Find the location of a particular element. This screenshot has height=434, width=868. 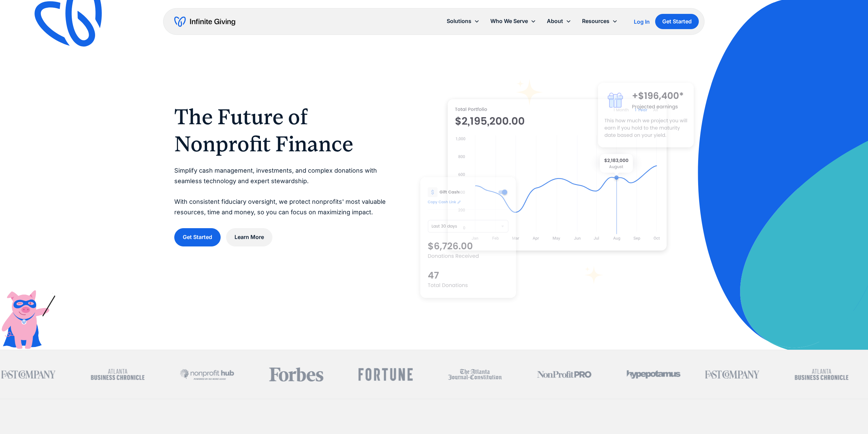

h1: The Future of Nonprofit Finance is located at coordinates (284, 130).